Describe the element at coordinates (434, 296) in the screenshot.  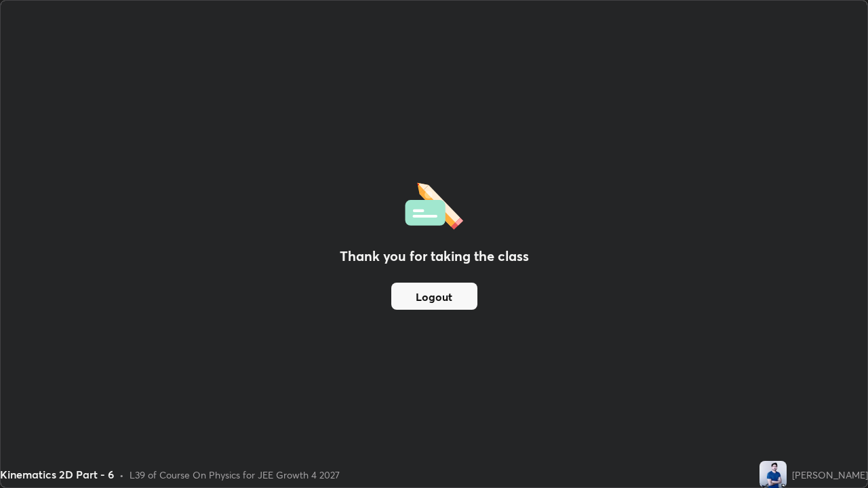
I see `button: Logout` at that location.